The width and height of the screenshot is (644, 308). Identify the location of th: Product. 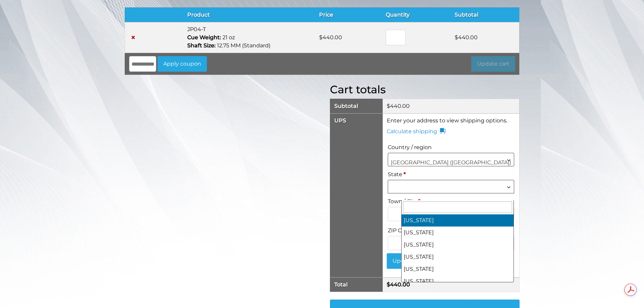
(249, 15).